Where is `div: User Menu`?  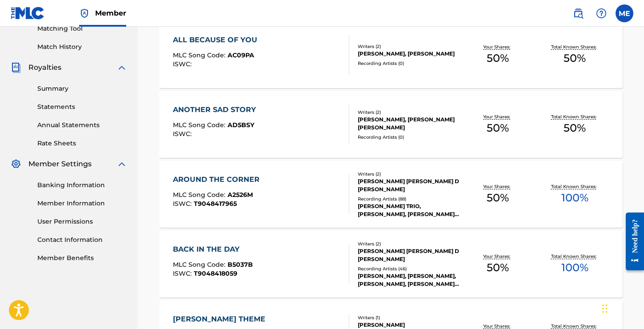
div: User Menu is located at coordinates (625, 13).